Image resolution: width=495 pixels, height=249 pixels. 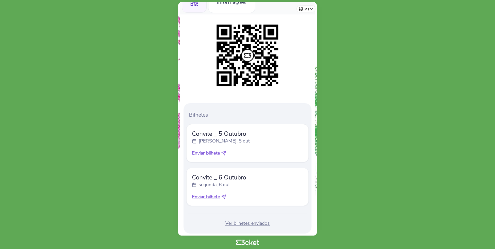 What do you see at coordinates (221, 134) in the screenshot?
I see `span: Convite _ 5 Outubro` at bounding box center [221, 134].